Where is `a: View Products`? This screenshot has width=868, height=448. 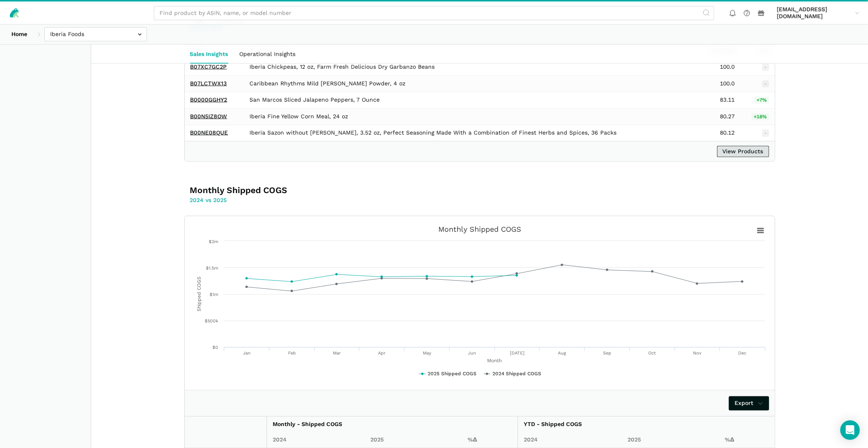 a: View Products is located at coordinates (744, 152).